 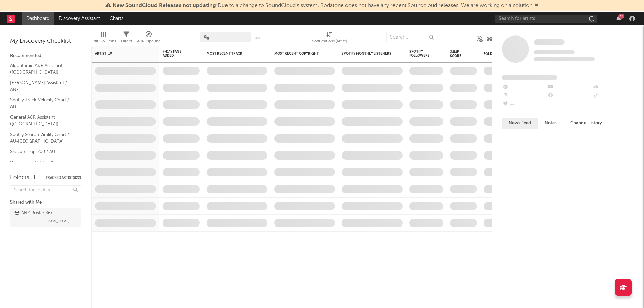 I want to click on div: Most Recent Track, so click(x=232, y=54).